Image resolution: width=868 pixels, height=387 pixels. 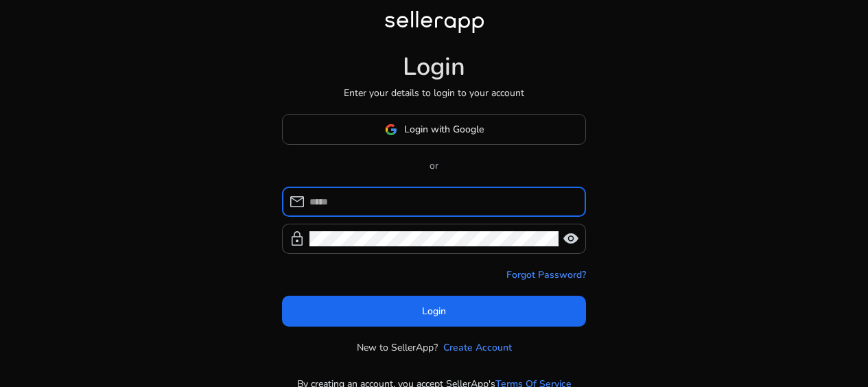 I want to click on img: google-logo.svg, so click(x=391, y=130).